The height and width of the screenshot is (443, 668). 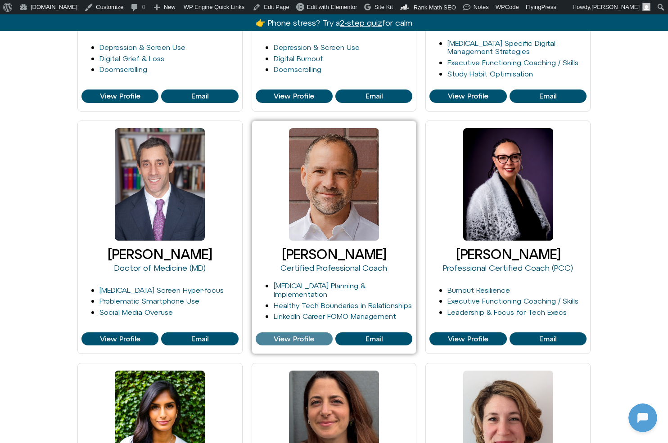 I want to click on a: Healthy Tech Boundaries in Relationships, so click(x=343, y=306).